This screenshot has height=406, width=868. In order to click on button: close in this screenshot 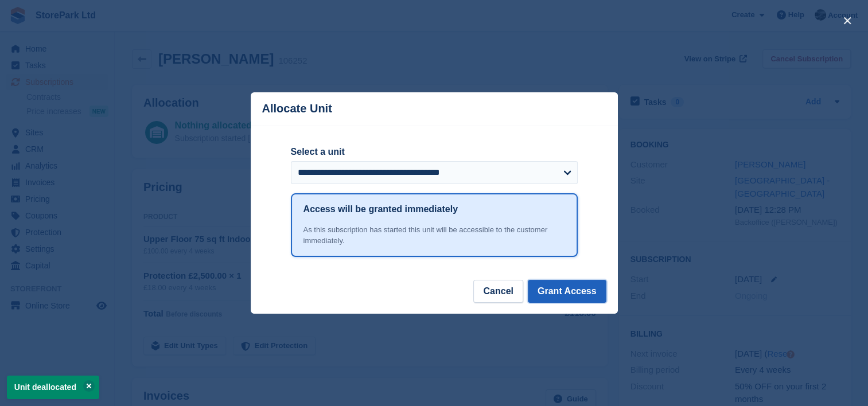, I will do `click(848, 20)`.